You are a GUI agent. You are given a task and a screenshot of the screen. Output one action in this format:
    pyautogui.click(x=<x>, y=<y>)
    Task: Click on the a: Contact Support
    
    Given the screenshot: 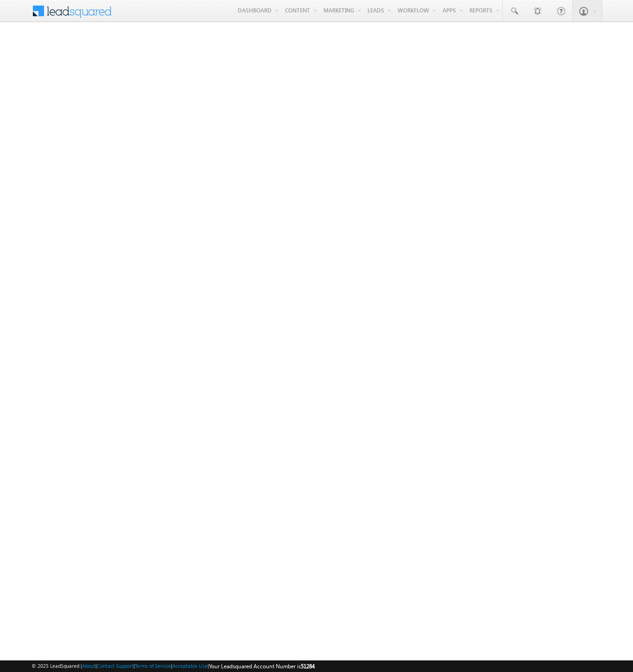 What is the action you would take?
    pyautogui.click(x=115, y=666)
    